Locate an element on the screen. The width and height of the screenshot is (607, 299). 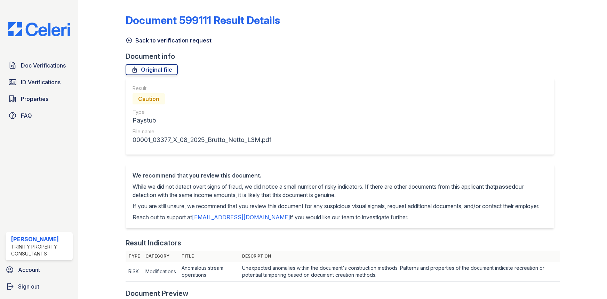
span: Properties is located at coordinates (34, 99).